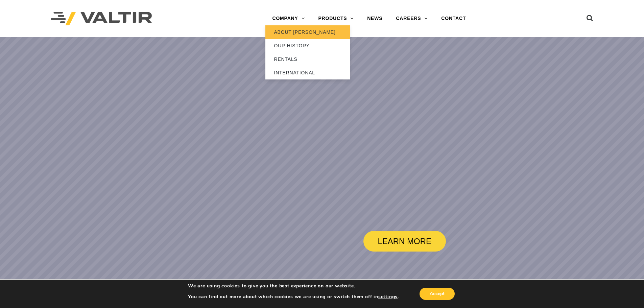 This screenshot has width=644, height=308. What do you see at coordinates (307, 46) in the screenshot?
I see `a: OUR HISTORY` at bounding box center [307, 46].